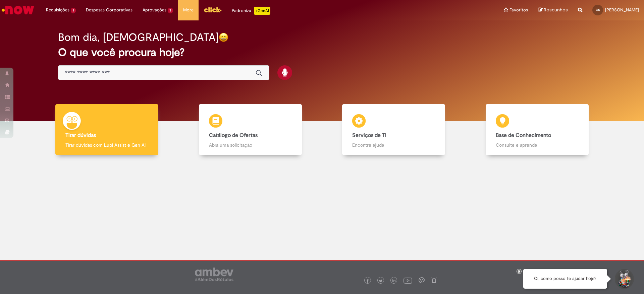 The height and width of the screenshot is (294, 644). What do you see at coordinates (368, 281) in the screenshot?
I see `img: logo_footer_facebook.png` at bounding box center [368, 281].